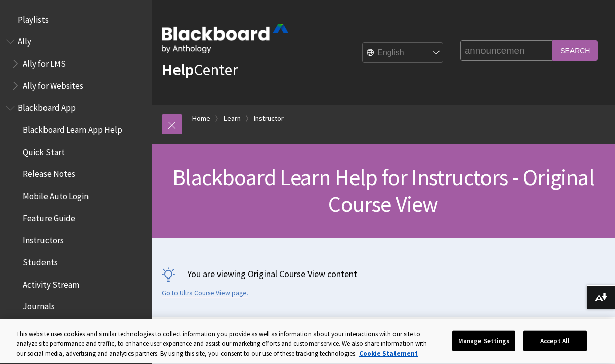 Image resolution: width=615 pixels, height=364 pixels. I want to click on a: Home, so click(201, 118).